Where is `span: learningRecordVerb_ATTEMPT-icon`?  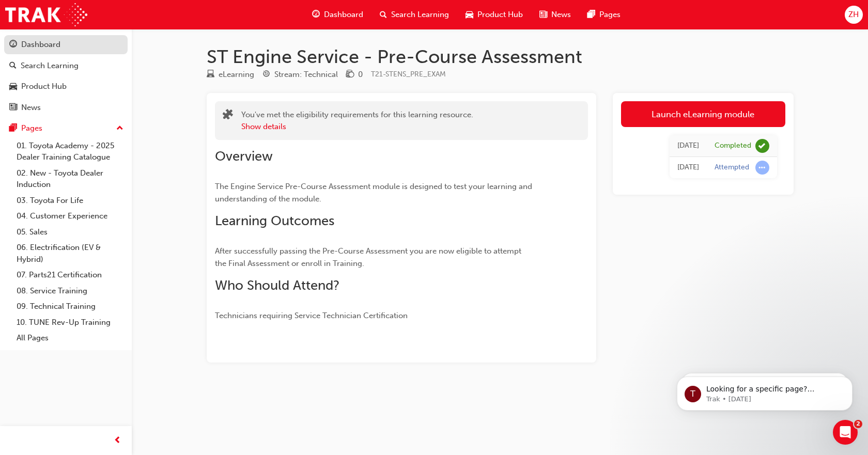 span: learningRecordVerb_ATTEMPT-icon is located at coordinates (762, 167).